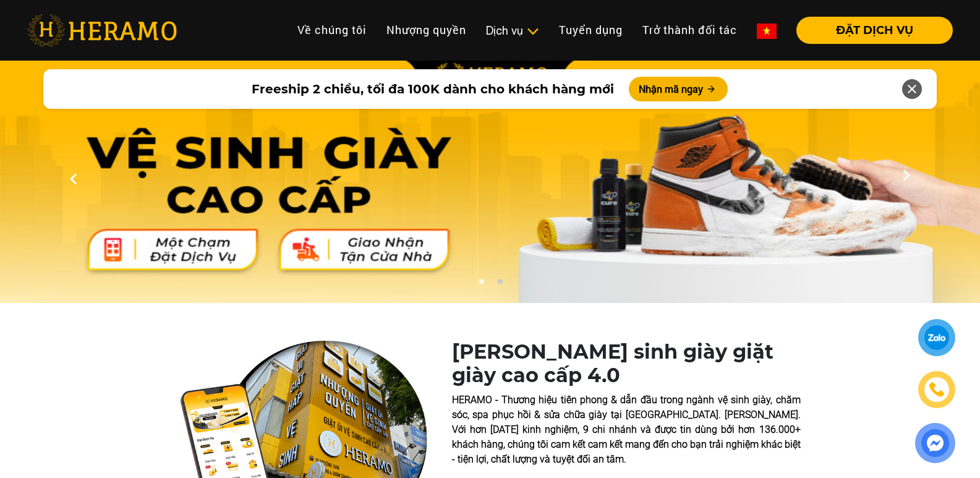 The height and width of the screenshot is (478, 980). What do you see at coordinates (102, 30) in the screenshot?
I see `img: heramo-logo.png` at bounding box center [102, 30].